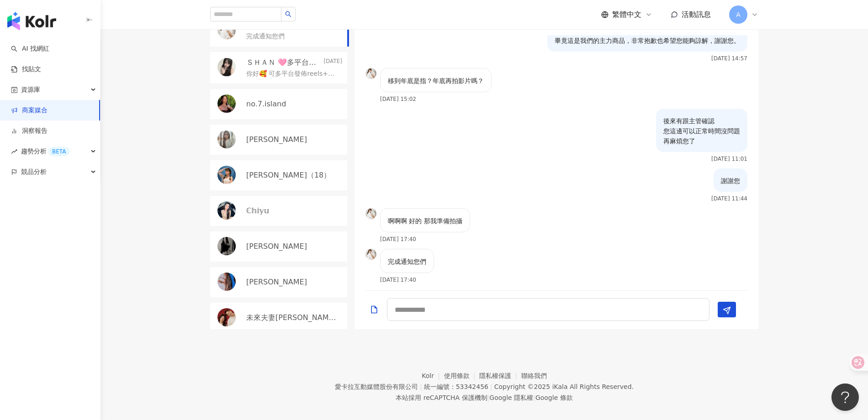 This screenshot has height=420, width=868. I want to click on button: Send, so click(727, 310).